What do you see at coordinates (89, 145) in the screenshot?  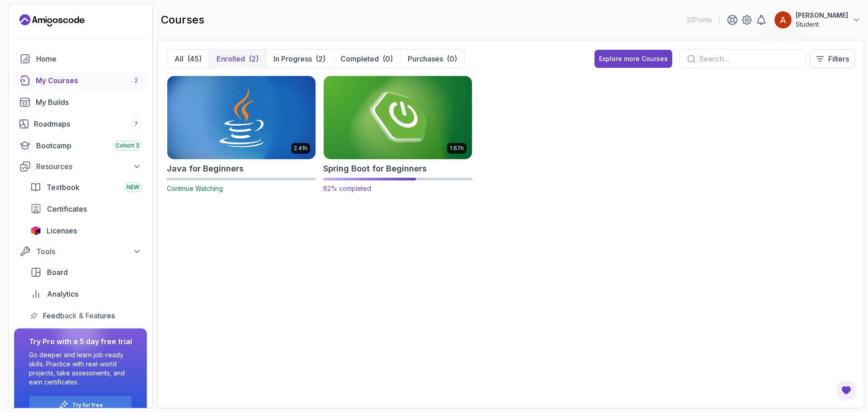 I see `div: Bootcamp` at bounding box center [89, 145].